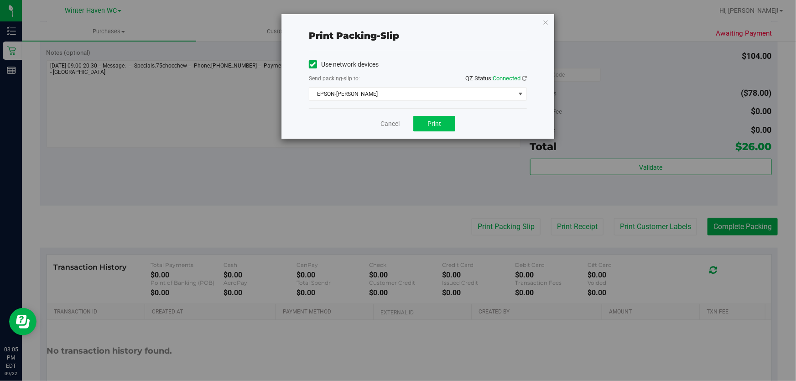 This screenshot has height=381, width=796. Describe the element at coordinates (520, 94) in the screenshot. I see `span: select` at that location.